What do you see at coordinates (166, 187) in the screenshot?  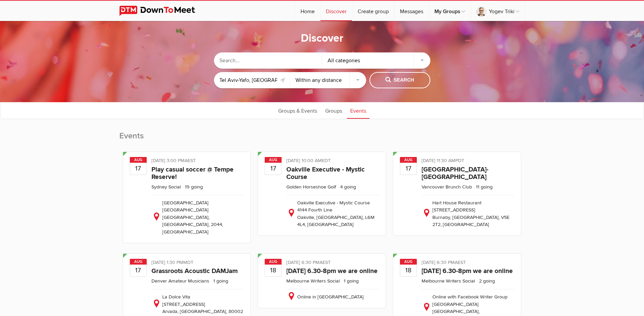 I see `a: Sydney Social` at bounding box center [166, 187].